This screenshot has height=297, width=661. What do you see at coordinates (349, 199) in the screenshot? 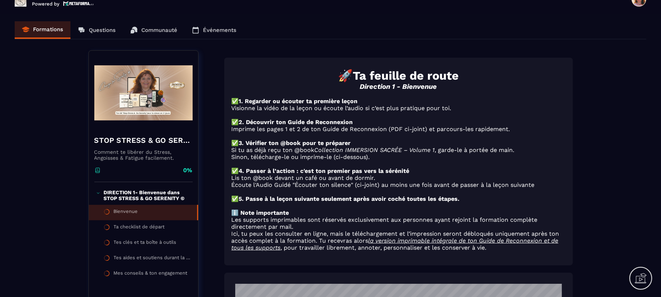
I see `strong: 5. Passe à la leçon suivante seulement après avoir coché toutes les étapes.` at bounding box center [349, 199].